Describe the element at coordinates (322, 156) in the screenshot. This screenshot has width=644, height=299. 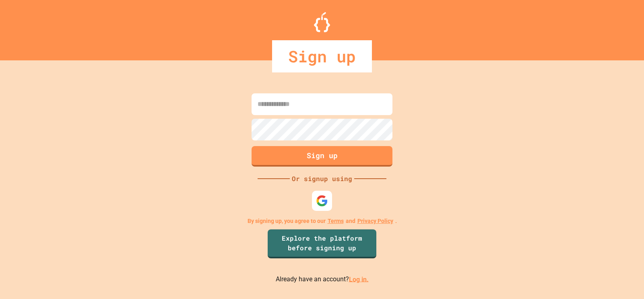
I see `button: Sign up` at that location.